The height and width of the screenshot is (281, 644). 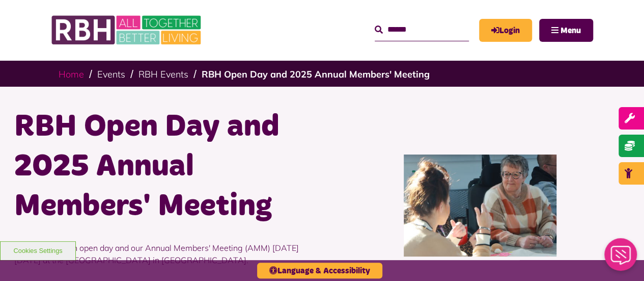 What do you see at coordinates (127, 30) in the screenshot?
I see `img: RBH` at bounding box center [127, 30].